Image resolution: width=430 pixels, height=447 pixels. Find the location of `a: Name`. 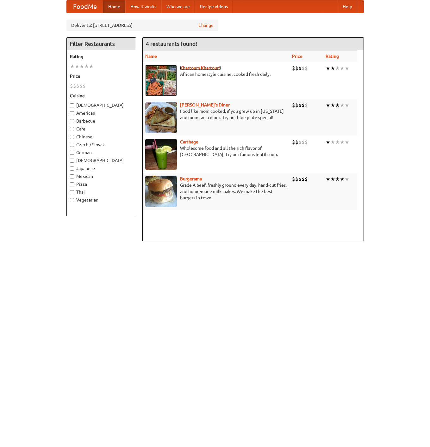

a: Name is located at coordinates (151, 56).